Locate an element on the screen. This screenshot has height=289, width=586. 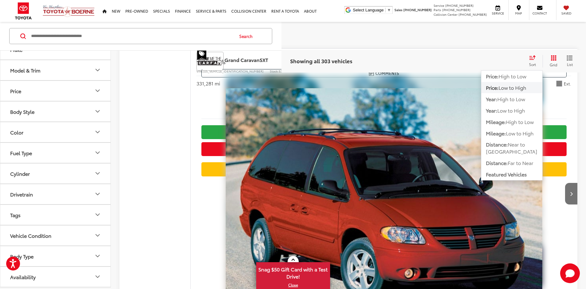
span: Sales is located at coordinates (399, 10).